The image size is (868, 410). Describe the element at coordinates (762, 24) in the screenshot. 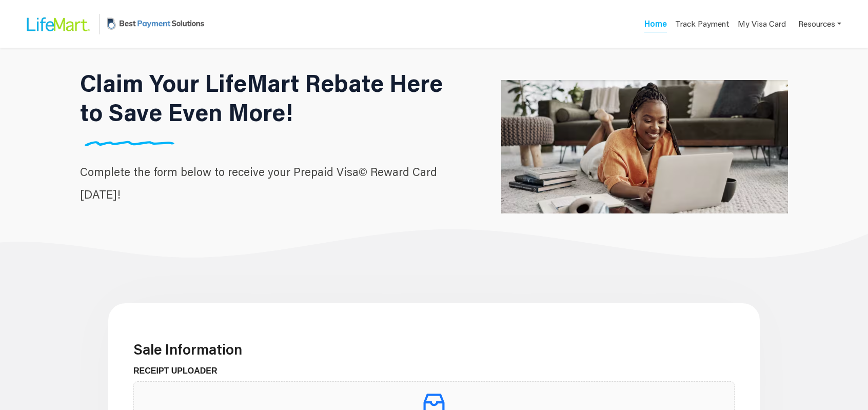

I see `a: My Visa Card` at that location.